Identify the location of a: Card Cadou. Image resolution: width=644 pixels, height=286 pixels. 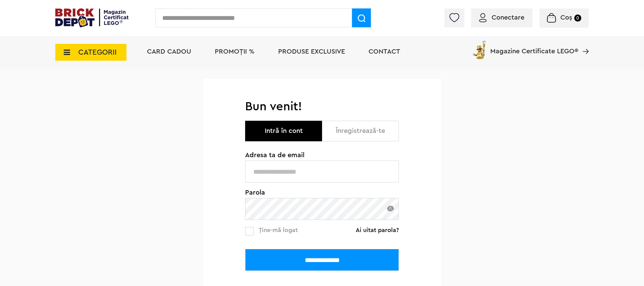
(169, 52).